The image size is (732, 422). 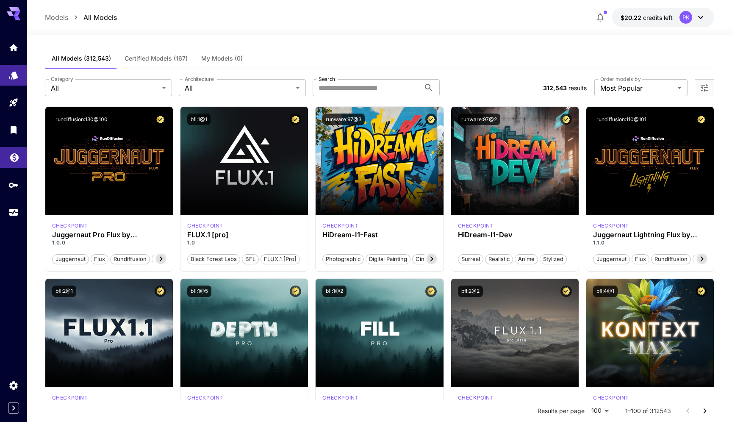 What do you see at coordinates (327, 79) in the screenshot?
I see `label: Search` at bounding box center [327, 79].